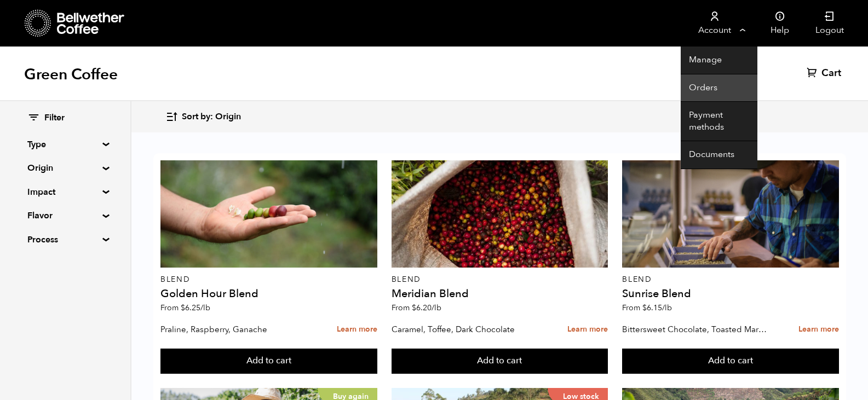 This screenshot has width=868, height=400. Describe the element at coordinates (696, 330) in the screenshot. I see `p: Bittersweet Chocolate, Toasted Marshmallow, Candied Orange, Praline` at that location.